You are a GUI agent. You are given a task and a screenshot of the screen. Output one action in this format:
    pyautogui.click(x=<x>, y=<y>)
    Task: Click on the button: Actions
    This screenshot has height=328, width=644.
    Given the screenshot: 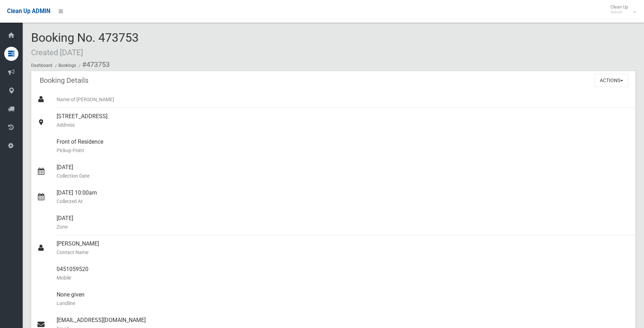 What is the action you would take?
    pyautogui.click(x=612, y=80)
    